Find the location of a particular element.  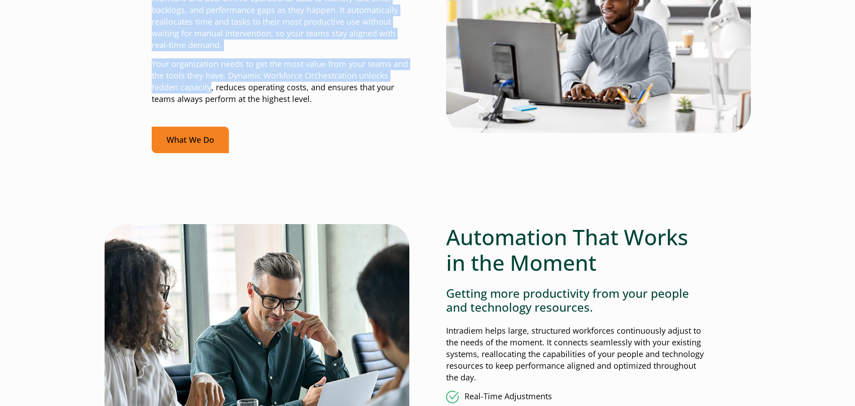

p: Your organization needs to get the most value from your teams and the tools they have. Dynamic Wo... is located at coordinates (281, 82).